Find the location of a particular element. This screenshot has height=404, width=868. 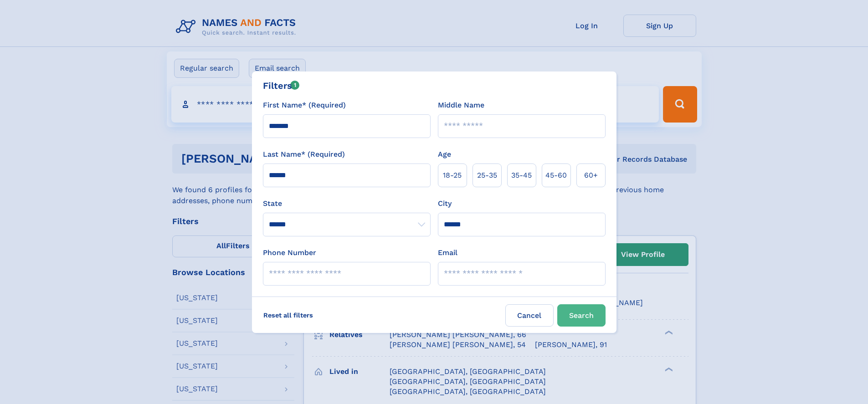

label: State is located at coordinates (347, 204).